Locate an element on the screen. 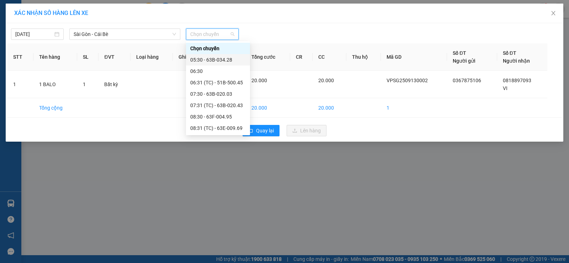 The height and width of the screenshot is (263, 569). span: close is located at coordinates (553, 13).